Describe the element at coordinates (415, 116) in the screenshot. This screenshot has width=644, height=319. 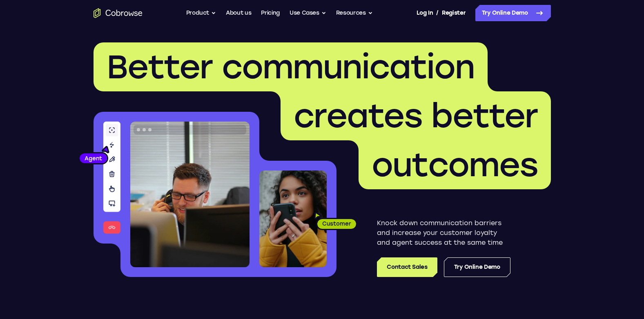
I see `span: creates better` at that location.